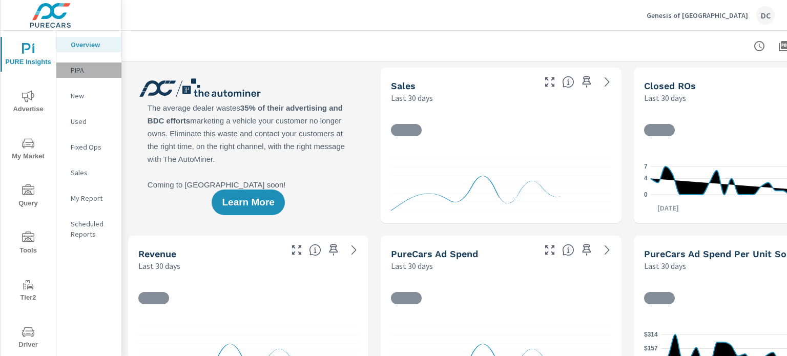 The width and height of the screenshot is (787, 356). What do you see at coordinates (89, 70) in the screenshot?
I see `div: PIPA` at bounding box center [89, 70].